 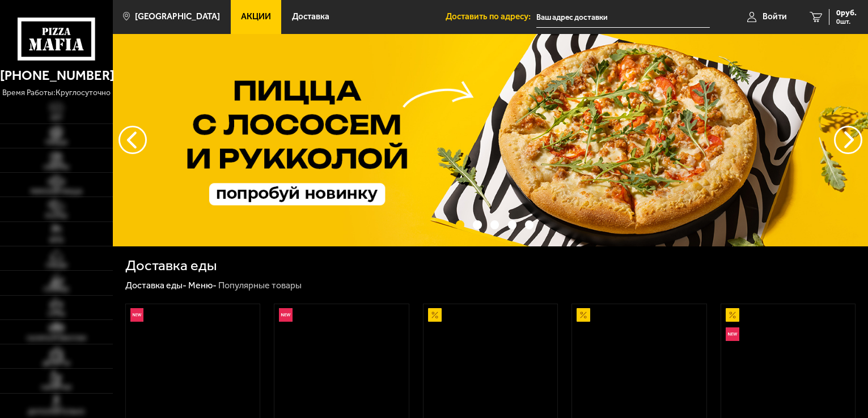 I want to click on input: Ваш адрес доставки, so click(x=623, y=17).